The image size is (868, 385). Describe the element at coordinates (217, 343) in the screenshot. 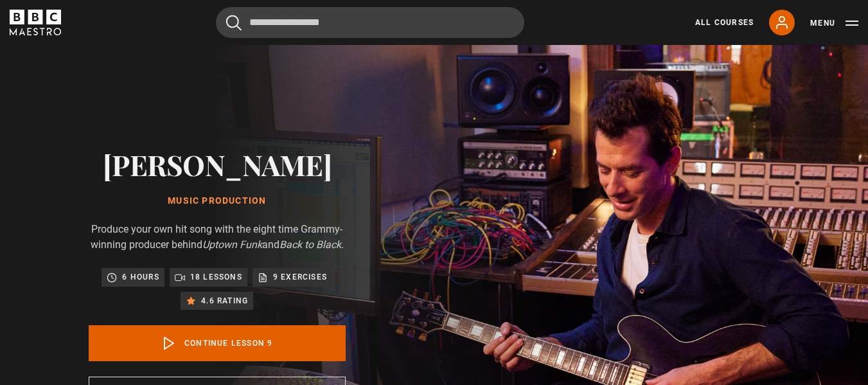

I see `a: Continue lesson 9` at that location.